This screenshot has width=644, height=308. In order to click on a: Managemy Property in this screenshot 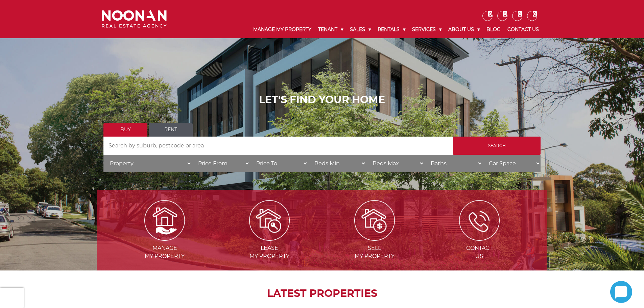, I will do `click(164, 238)`.